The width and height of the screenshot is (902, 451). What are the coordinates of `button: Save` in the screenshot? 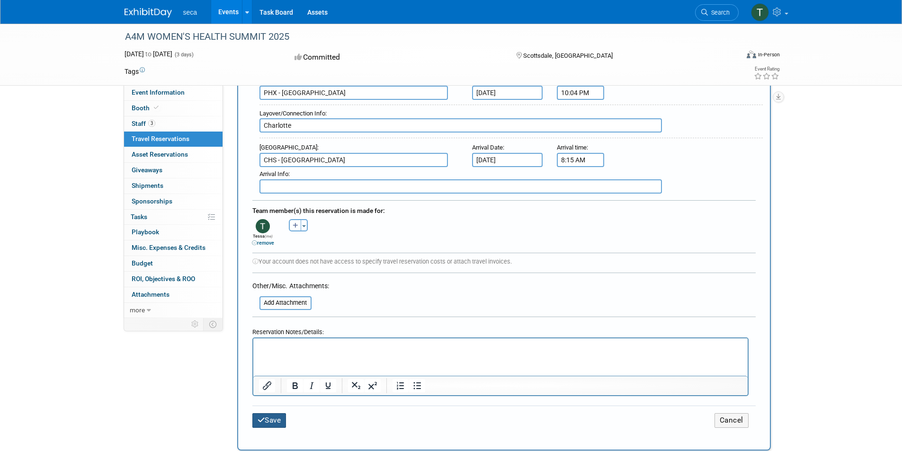 It's located at (270, 421).